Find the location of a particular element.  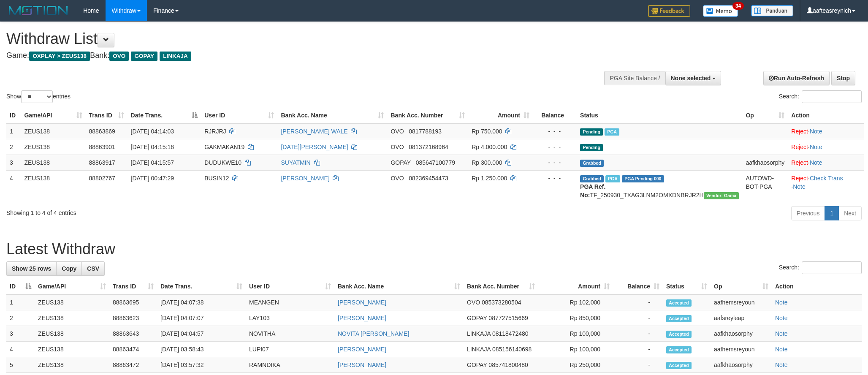

img: MOTION_logo.png is located at coordinates (38, 11).